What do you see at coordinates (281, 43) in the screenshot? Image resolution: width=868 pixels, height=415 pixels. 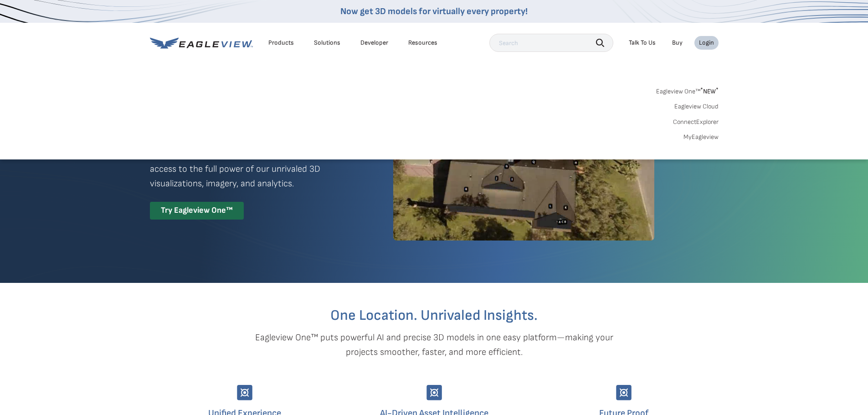 I see `div: Products` at bounding box center [281, 43].